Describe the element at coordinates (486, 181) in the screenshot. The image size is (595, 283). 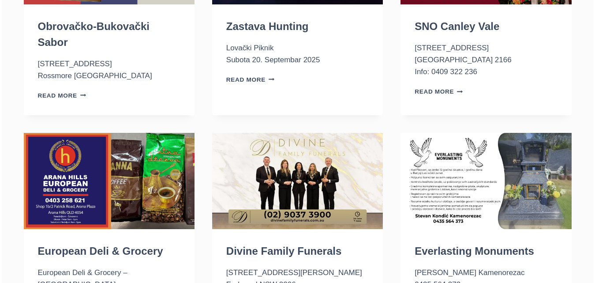
I see `img: Everlasting Monuments` at that location.